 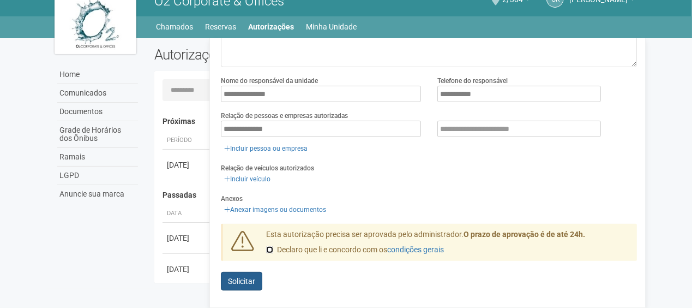 What do you see at coordinates (221, 27) in the screenshot?
I see `a: Reservas` at bounding box center [221, 27].